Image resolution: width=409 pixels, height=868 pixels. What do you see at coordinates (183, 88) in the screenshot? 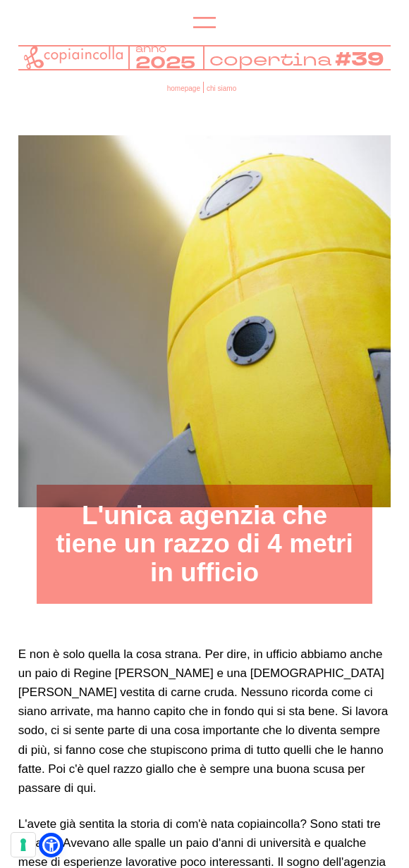
I see `a: homepage` at bounding box center [183, 88].